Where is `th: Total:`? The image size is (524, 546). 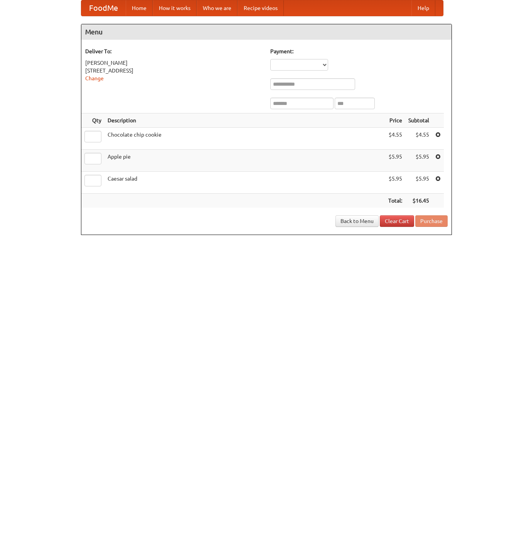
th: Total: is located at coordinates (395, 200).